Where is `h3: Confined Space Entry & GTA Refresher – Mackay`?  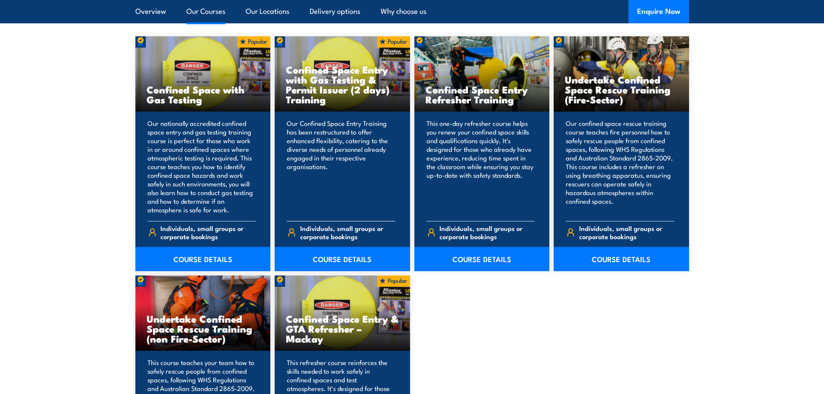 h3: Confined Space Entry & GTA Refresher – Mackay is located at coordinates (342, 328).